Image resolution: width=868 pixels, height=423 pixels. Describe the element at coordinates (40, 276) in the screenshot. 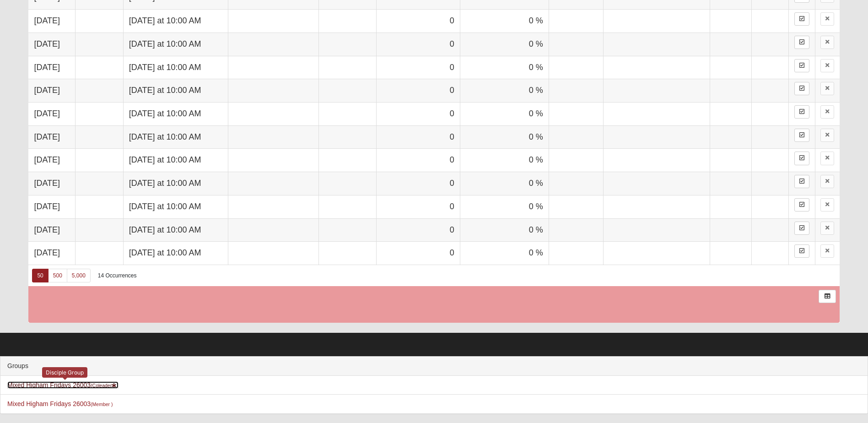

I see `a: 50` at that location.